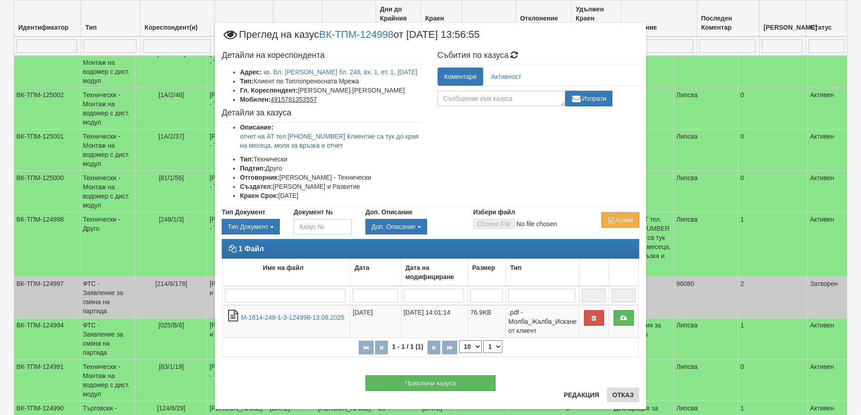 This screenshot has height=415, width=861. Describe the element at coordinates (543, 322) in the screenshot. I see `td: .pdf - Молба_Жалба_Искане от клиент` at that location.